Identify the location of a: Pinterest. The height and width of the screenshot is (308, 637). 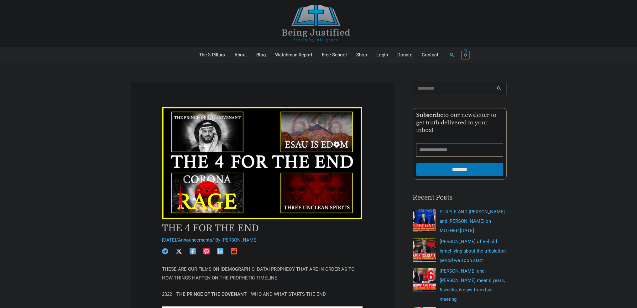
(206, 251).